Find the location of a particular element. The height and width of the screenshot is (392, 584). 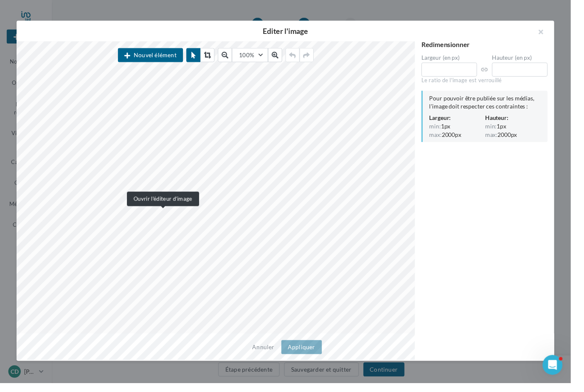

div: Redimensionner is located at coordinates (496, 46).